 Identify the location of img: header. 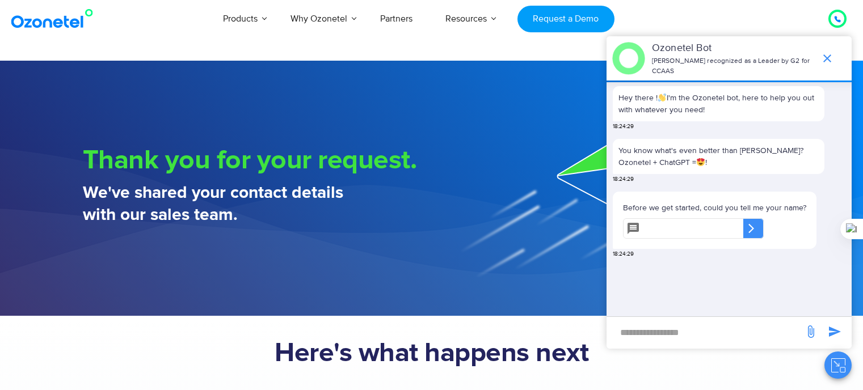
(629, 58).